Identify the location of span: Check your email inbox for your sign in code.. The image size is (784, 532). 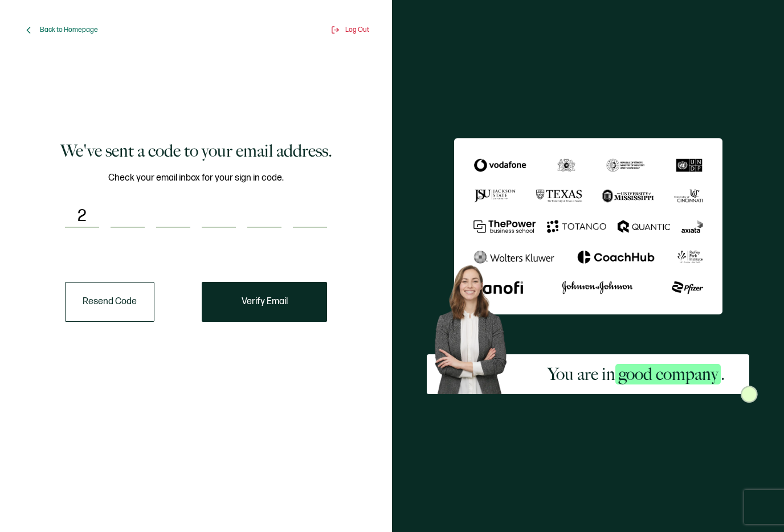
(196, 178).